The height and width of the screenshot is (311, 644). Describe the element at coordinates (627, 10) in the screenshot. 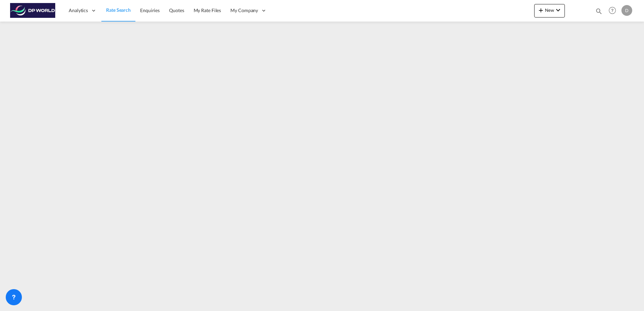

I see `div: D` at that location.